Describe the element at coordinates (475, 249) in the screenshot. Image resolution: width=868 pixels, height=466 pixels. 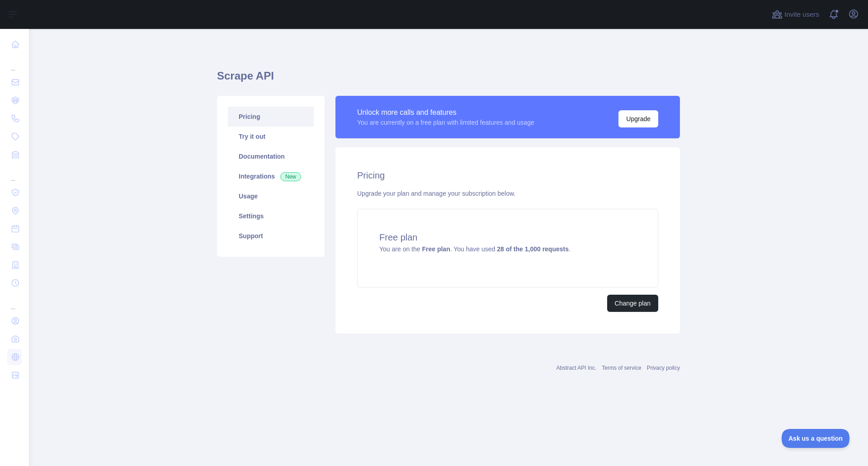
I see `span: You are on the . You have used .` at that location.